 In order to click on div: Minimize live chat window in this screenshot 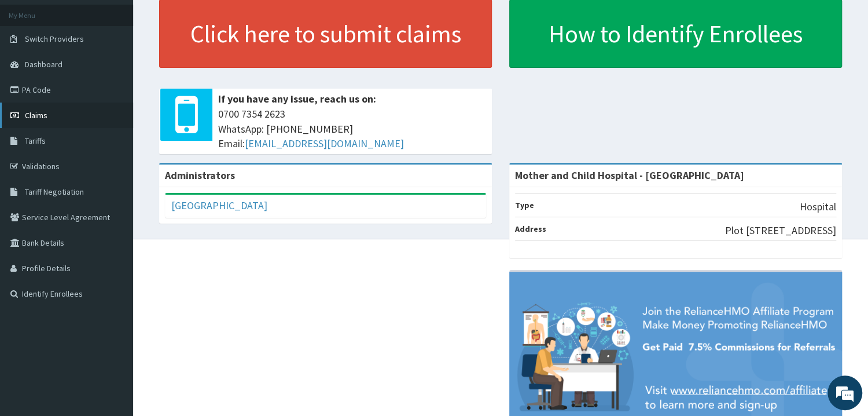, I will do `click(203, 20)`.